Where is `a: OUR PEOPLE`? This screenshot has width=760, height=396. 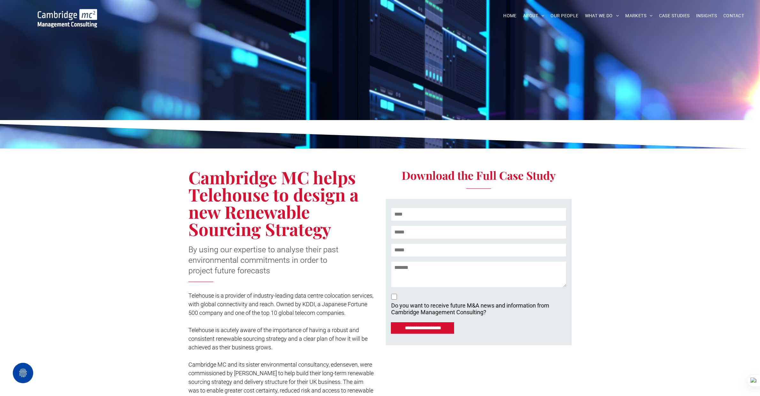 a: OUR PEOPLE is located at coordinates (564, 16).